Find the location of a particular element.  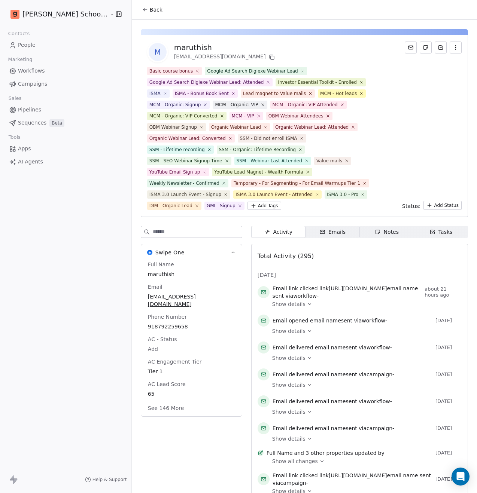

div: Temporary - For Segmenting - For Email Warmups Tier 1 is located at coordinates (297, 183).